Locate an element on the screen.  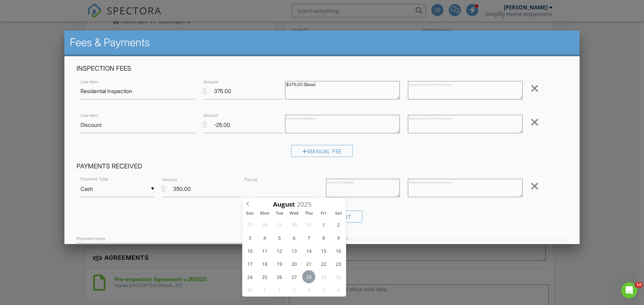
span: August 27, 2025 is located at coordinates (294, 277).